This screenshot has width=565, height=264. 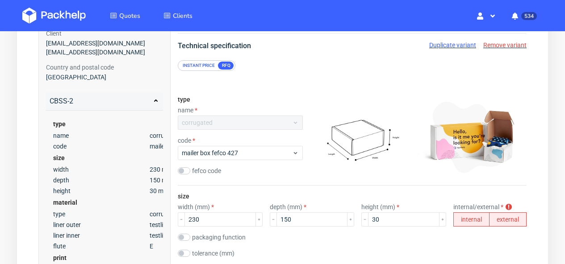 I want to click on label: internal/external, so click(x=451, y=203).